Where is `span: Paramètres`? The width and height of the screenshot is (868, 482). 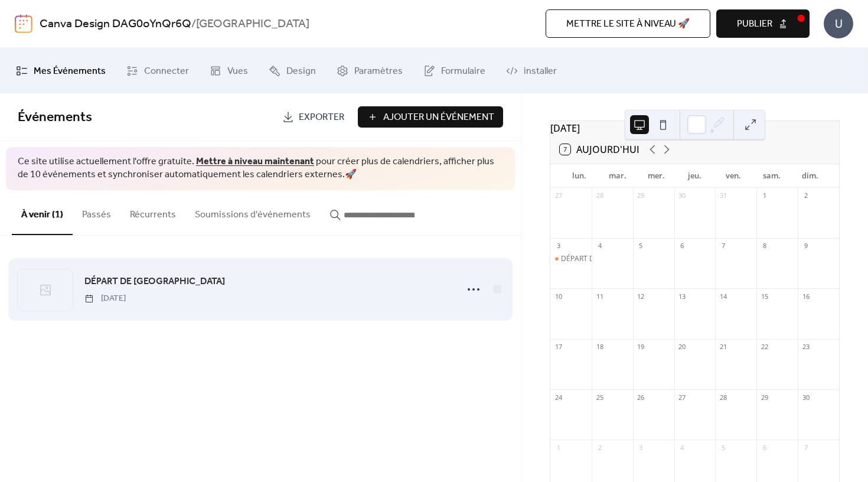 span: Paramètres is located at coordinates (379, 71).